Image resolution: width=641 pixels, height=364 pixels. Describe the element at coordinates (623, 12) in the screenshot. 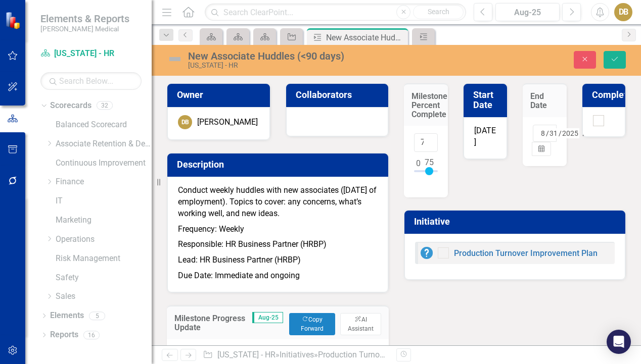

I see `button: DB` at that location.